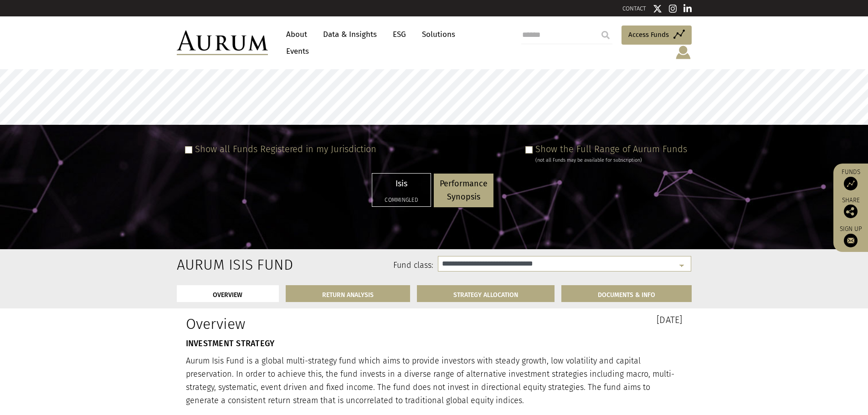 The image size is (868, 415). What do you see at coordinates (350, 34) in the screenshot?
I see `a: Data & Insights` at bounding box center [350, 34].